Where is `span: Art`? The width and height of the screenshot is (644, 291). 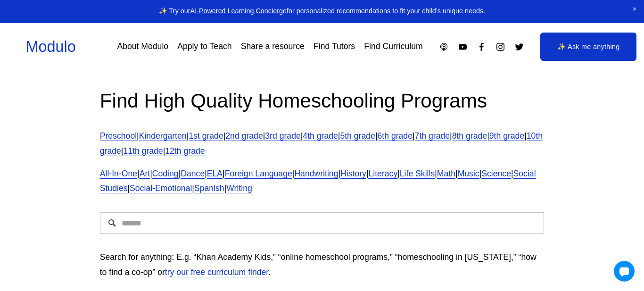
span: Art is located at coordinates (145, 173).